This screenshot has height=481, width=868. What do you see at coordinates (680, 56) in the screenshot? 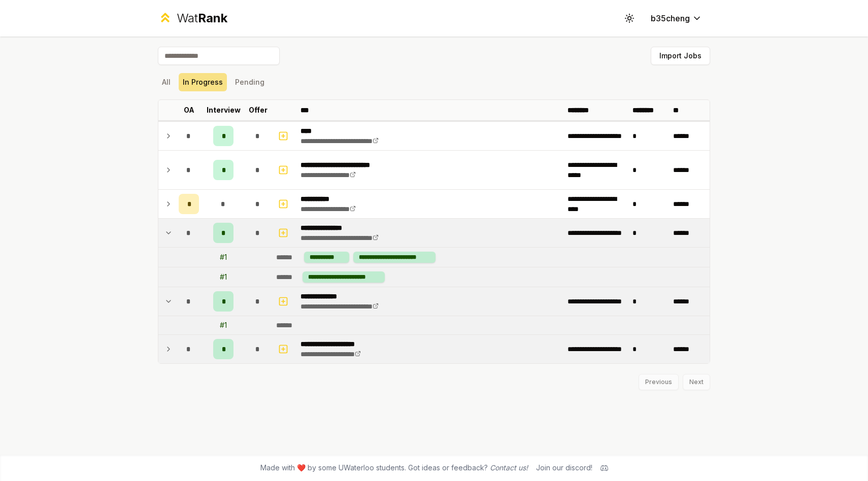
I see `button: Import Jobs` at bounding box center [680, 56].